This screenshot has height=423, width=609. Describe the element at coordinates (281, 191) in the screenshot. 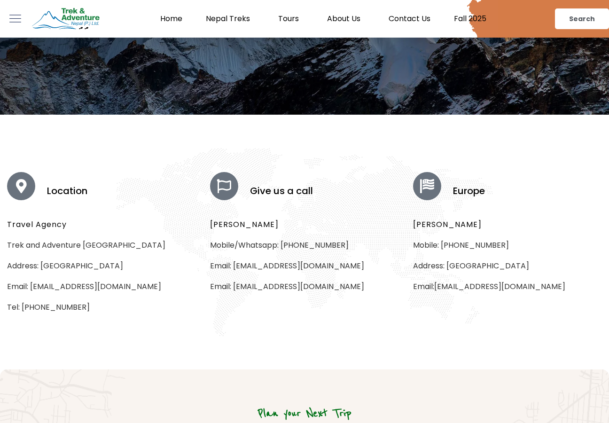

I see `span: Give us a call` at that location.